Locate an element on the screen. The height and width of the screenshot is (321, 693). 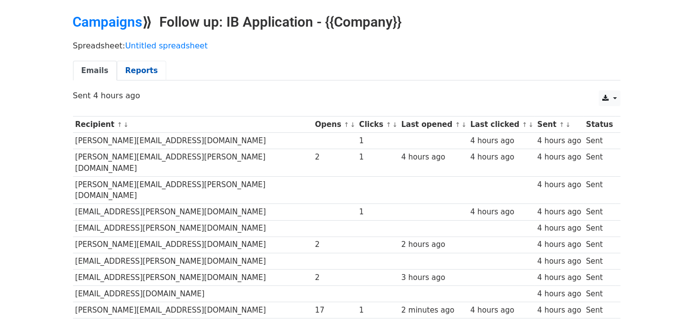
div: 17 is located at coordinates (335, 310).